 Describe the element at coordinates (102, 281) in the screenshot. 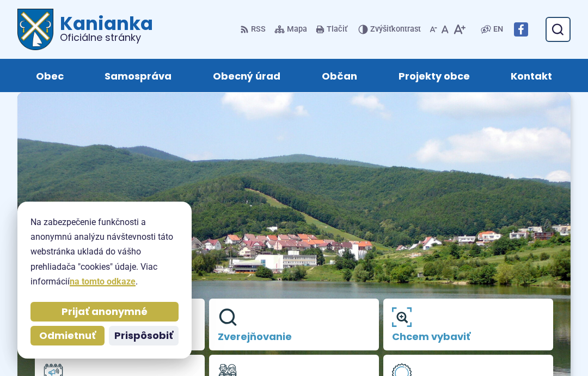

I see `a: na tomto odkaze` at that location.